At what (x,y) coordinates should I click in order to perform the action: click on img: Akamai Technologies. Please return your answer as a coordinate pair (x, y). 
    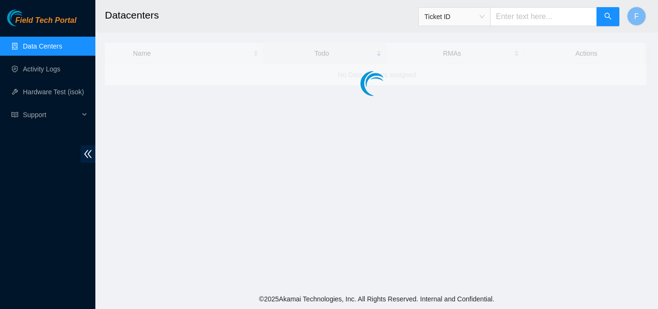
    Looking at the image, I should click on (28, 18).